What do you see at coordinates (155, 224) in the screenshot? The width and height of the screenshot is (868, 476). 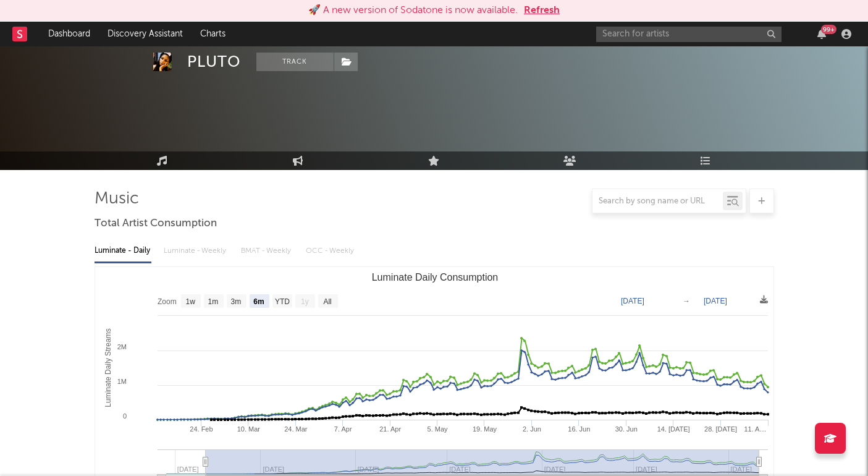 I see `span: Total Artist Consumption` at bounding box center [155, 224].